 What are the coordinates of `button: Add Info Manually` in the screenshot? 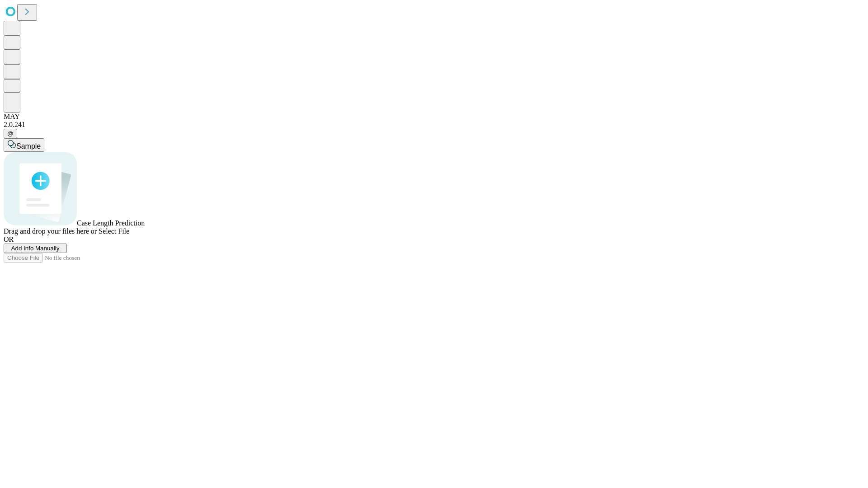 It's located at (35, 248).